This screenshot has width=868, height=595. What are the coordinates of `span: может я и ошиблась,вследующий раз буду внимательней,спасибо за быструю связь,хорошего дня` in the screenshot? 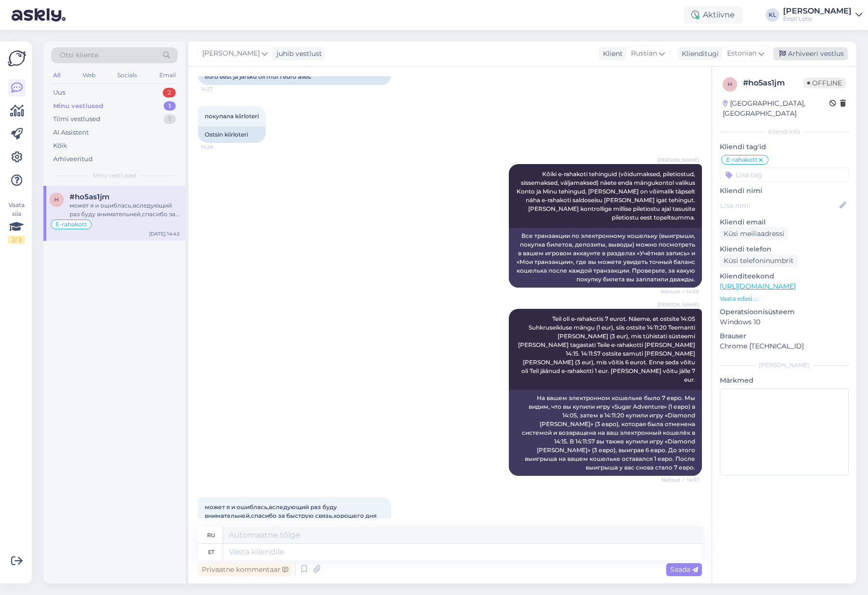 It's located at (290, 511).